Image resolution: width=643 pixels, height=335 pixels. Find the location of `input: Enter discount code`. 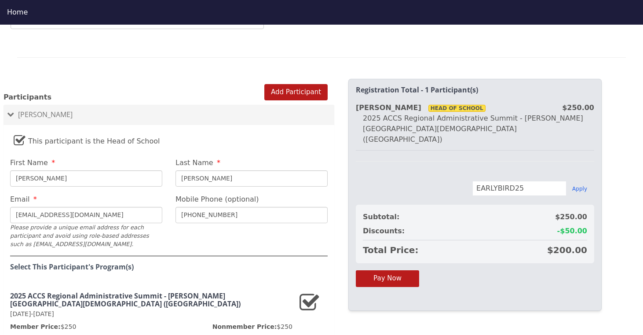

input: Enter discount code is located at coordinates (520, 188).